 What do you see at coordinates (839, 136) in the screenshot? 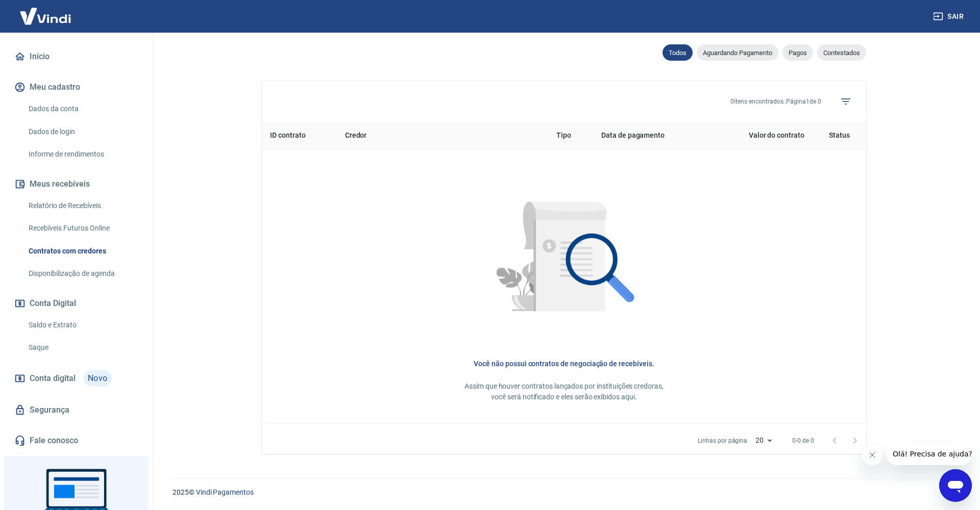
I see `th: Status` at bounding box center [839, 136].